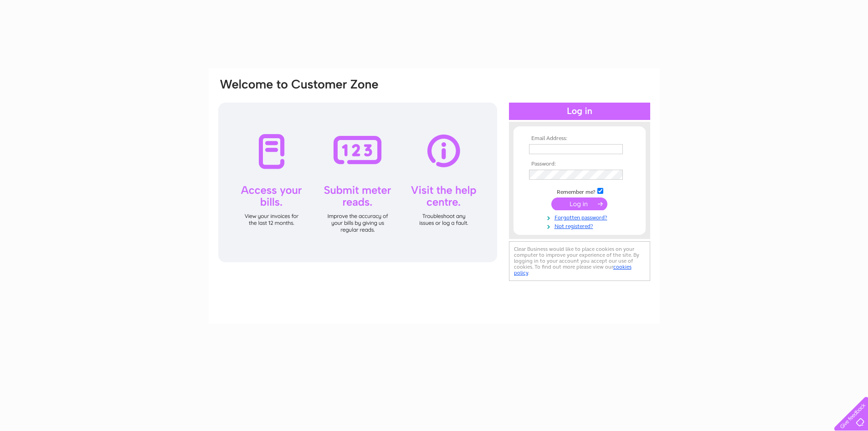 This screenshot has height=431, width=868. Describe the element at coordinates (580, 261) in the screenshot. I see `div: Clear Business would like to place cookies on your computer to improve your experience of the sit...` at that location.